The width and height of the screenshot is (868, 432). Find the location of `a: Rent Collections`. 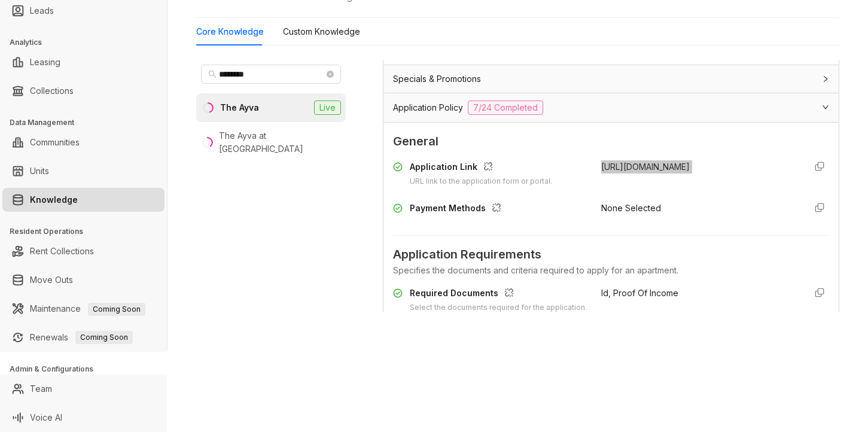

a: Rent Collections is located at coordinates (62, 251).